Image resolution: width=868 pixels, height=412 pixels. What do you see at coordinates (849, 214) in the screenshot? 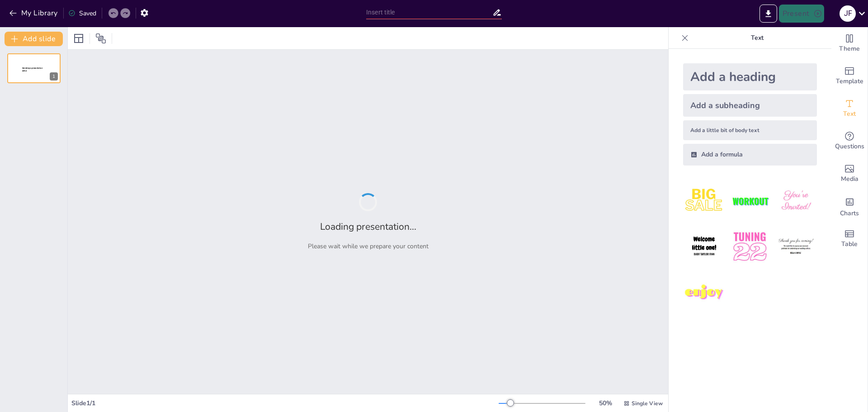
I see `span: Charts` at bounding box center [849, 214].